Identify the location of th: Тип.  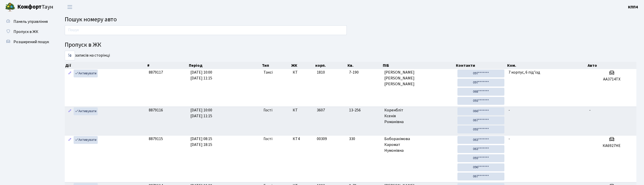
(276, 66).